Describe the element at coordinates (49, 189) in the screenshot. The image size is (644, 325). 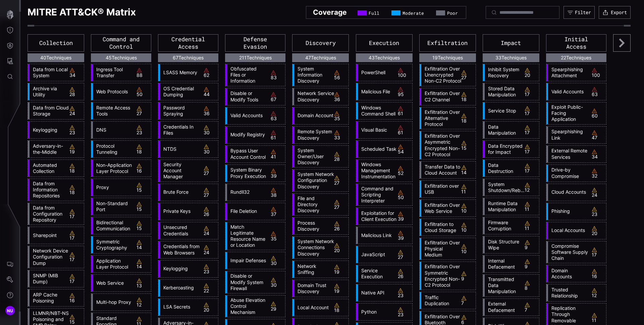
I see `a: Data from Information Repositories` at that location.